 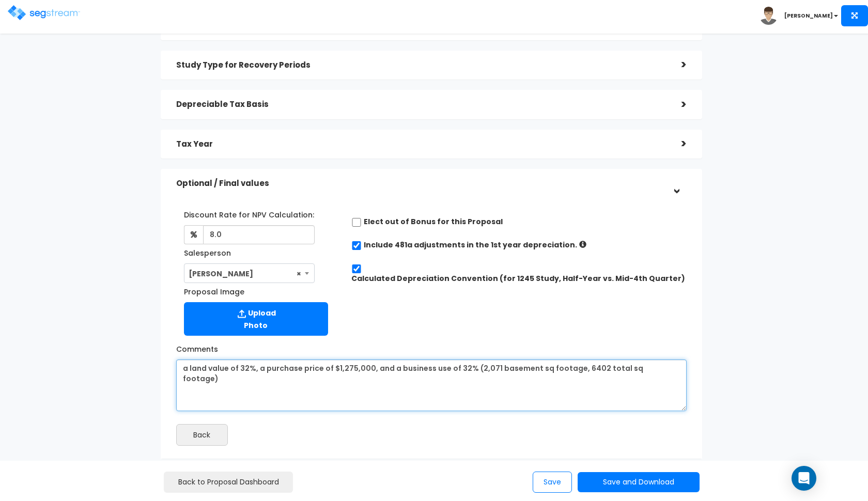 What do you see at coordinates (256, 319) in the screenshot?
I see `label: Upload Photo` at bounding box center [256, 319].